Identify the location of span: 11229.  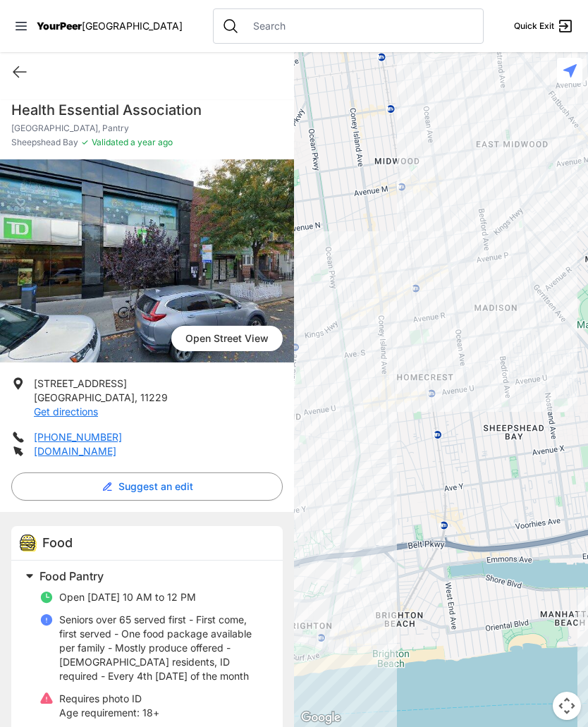
(154, 397).